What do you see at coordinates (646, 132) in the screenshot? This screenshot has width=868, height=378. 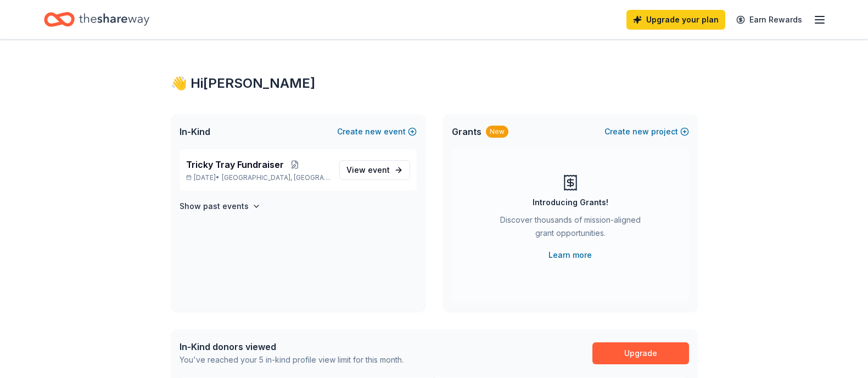 I see `button: Createnewproject` at bounding box center [646, 132].